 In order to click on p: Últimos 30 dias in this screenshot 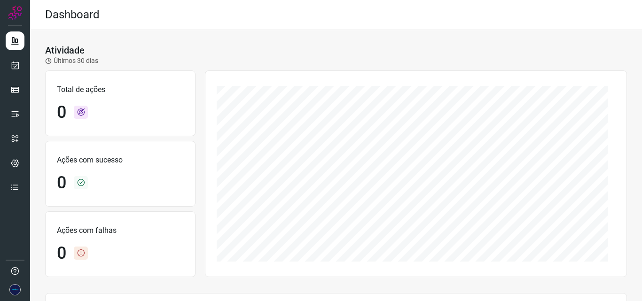, I will do `click(71, 61)`.